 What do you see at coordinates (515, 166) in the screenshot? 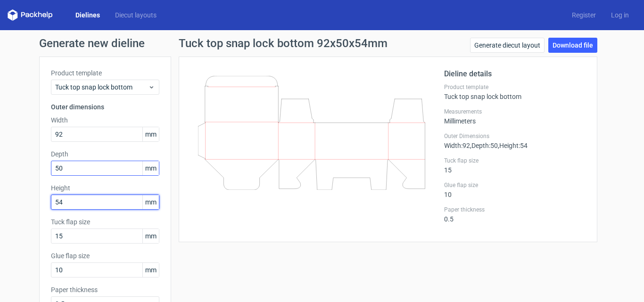
I see `div: 15` at bounding box center [515, 166].